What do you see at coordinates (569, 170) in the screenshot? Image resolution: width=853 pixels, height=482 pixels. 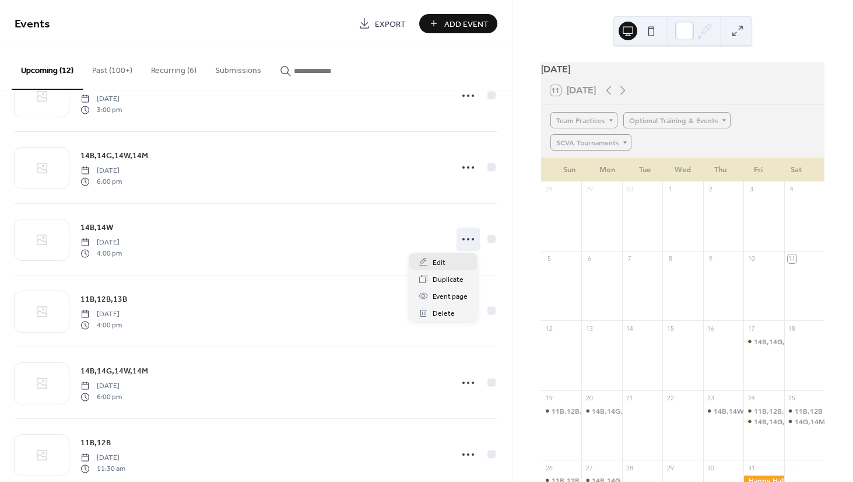 I see `div: Sun` at bounding box center [569, 170].